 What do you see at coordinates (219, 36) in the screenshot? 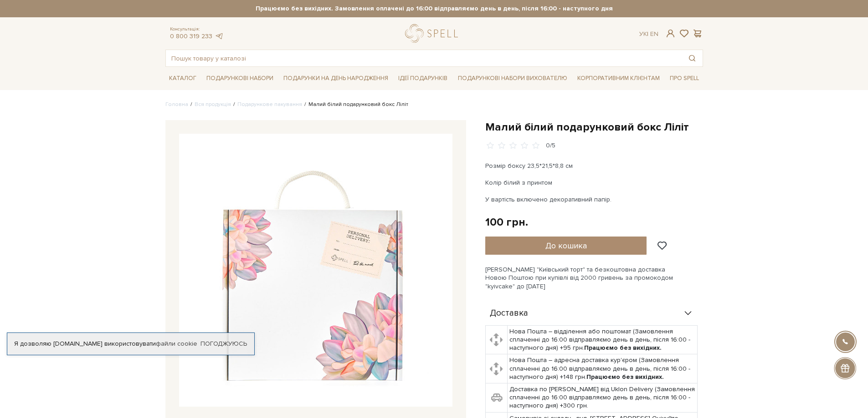
I see `a: telegram` at bounding box center [219, 36].